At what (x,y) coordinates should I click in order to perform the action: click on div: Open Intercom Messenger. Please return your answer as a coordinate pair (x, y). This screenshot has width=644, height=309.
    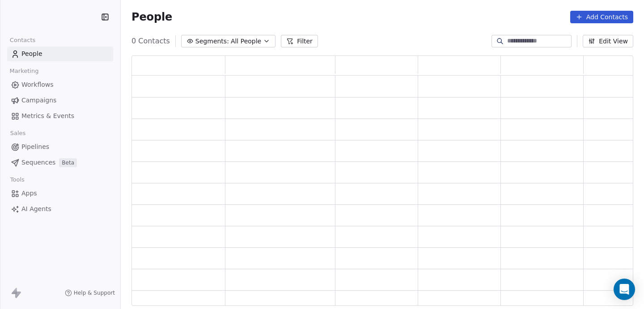
    Looking at the image, I should click on (625, 290).